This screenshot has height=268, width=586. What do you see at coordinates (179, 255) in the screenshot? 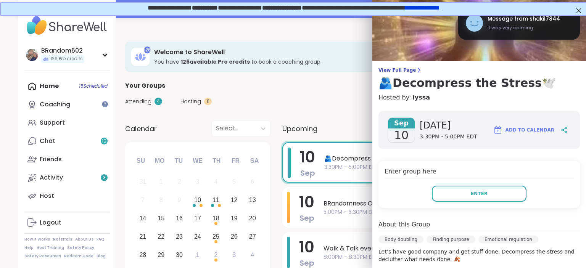
I see `div: Choose Tuesday, September 30th, 2025` at bounding box center [179, 255].